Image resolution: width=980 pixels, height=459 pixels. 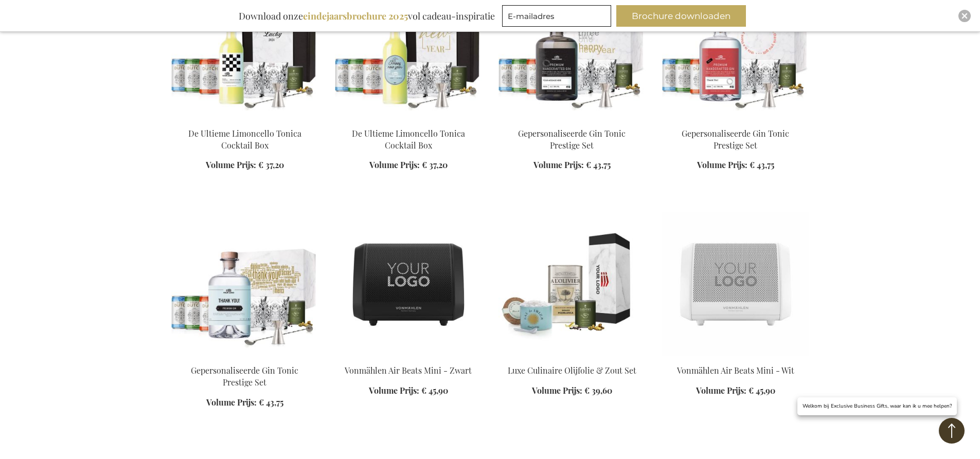 What do you see at coordinates (964, 16) in the screenshot?
I see `img: Close` at bounding box center [964, 16].